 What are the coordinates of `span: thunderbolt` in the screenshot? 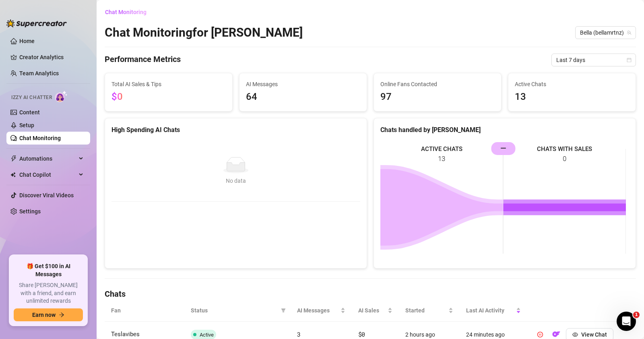 It's located at (14, 159).